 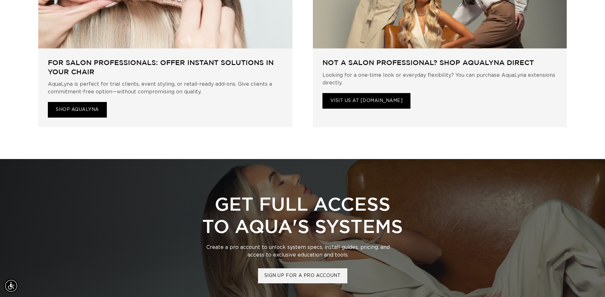 I want to click on p: AquaLyna is perfect for trial clients, event styling, or retail-ready add-ons. Give clients a com..., so click(x=165, y=88).